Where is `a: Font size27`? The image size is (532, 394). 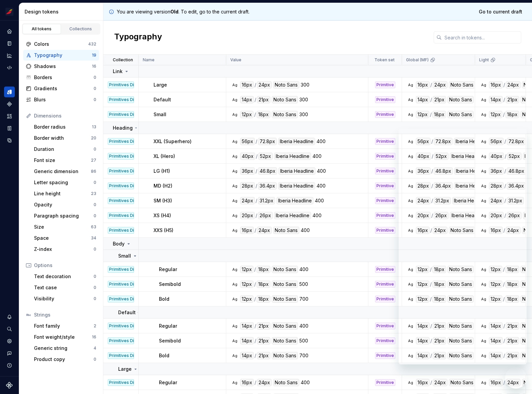
a: Font size27 is located at coordinates (65, 161).